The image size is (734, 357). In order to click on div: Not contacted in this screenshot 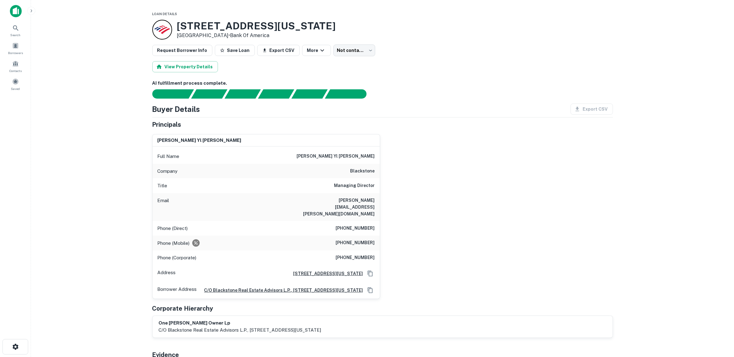, I will do `click(354, 50)`.